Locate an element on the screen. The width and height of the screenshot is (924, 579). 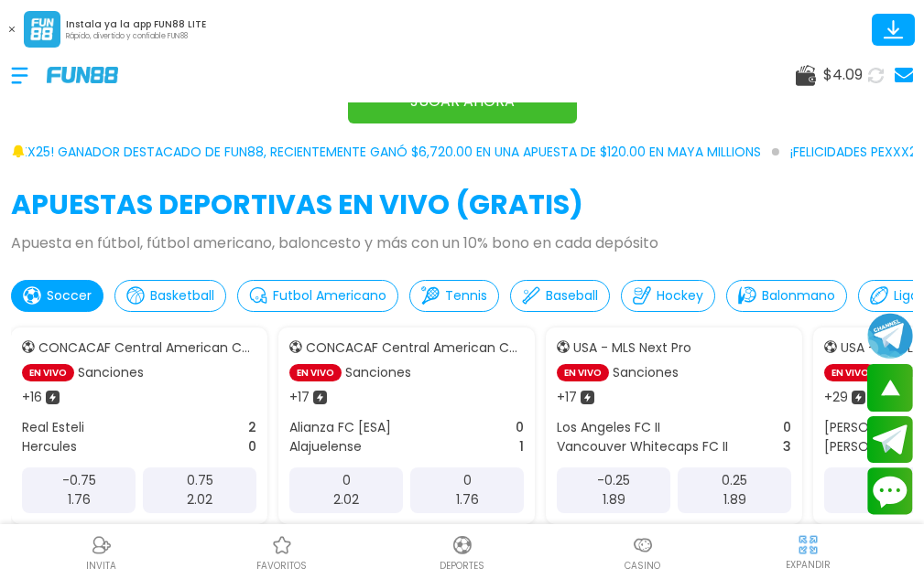
p: 2 is located at coordinates (252, 428).